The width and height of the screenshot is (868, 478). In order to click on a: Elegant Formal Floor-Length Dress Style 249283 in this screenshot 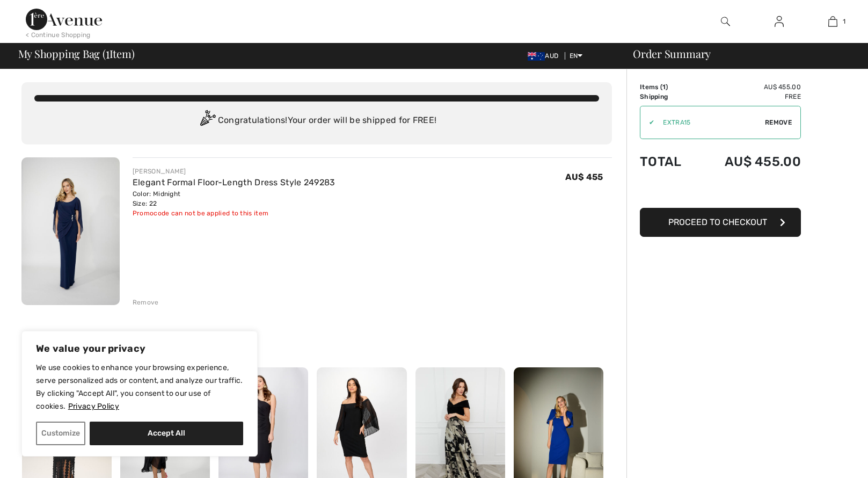, I will do `click(234, 182)`.